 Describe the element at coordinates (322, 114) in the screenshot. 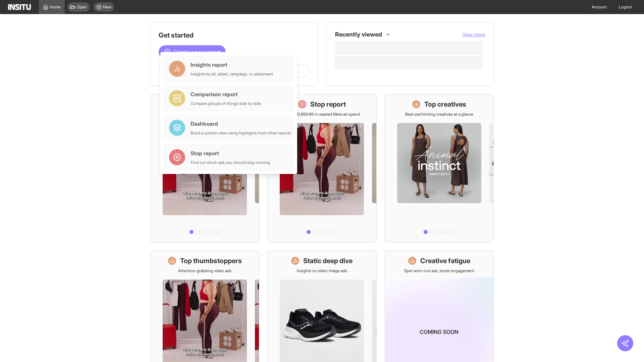

I see `p: Save £31,859.66 in wasted Meta ad spend` at that location.